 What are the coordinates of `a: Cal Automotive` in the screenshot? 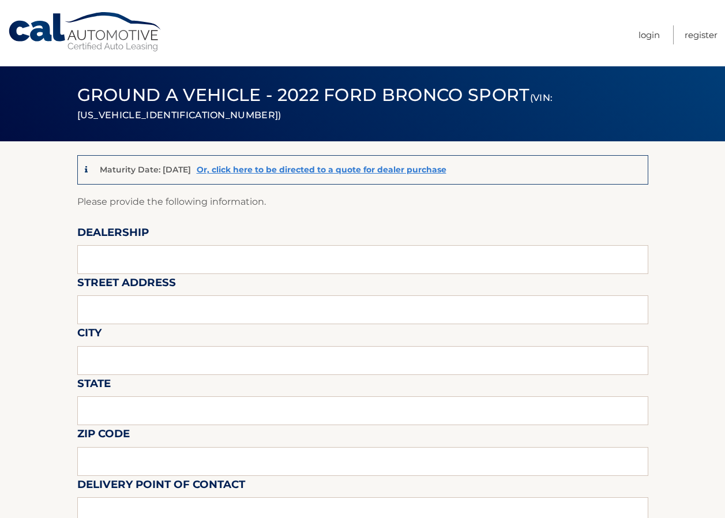 It's located at (85, 32).